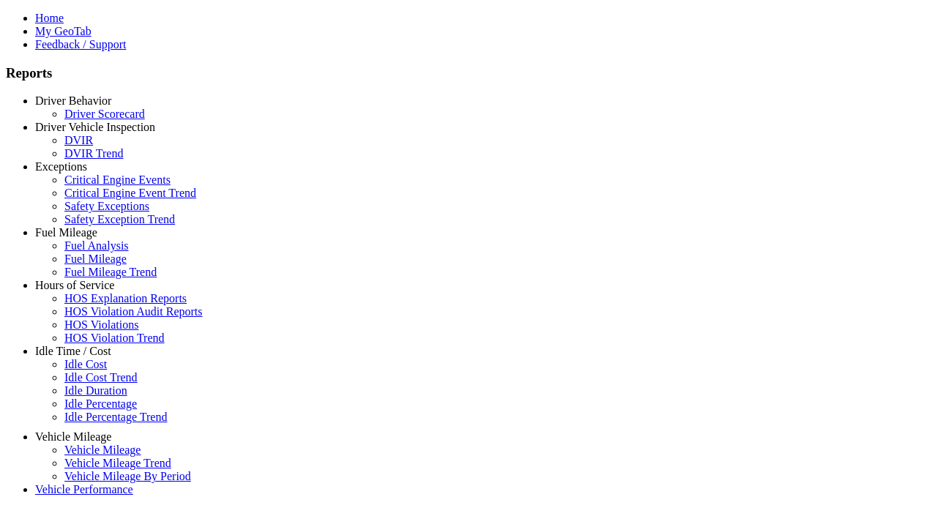  Describe the element at coordinates (116, 416) in the screenshot. I see `a: Idle Percentage Trend` at that location.